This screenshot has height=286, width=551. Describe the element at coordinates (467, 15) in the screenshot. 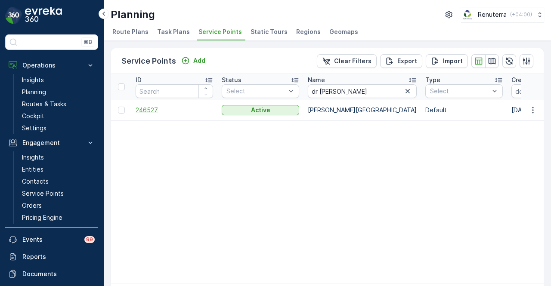

I see `img: Screenshot_2024-07-26_at_13.33.01.png` at that location.